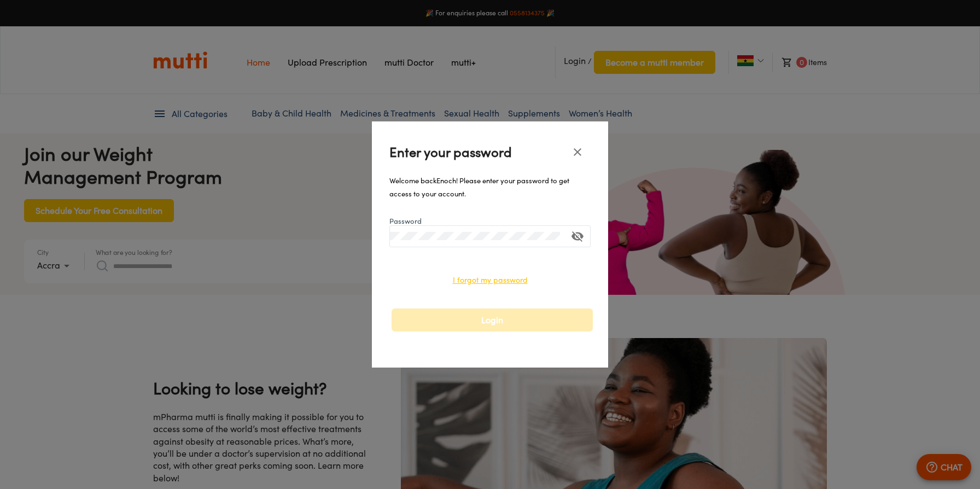 This screenshot has height=489, width=980. What do you see at coordinates (490, 280) in the screenshot?
I see `button: I forgot my password` at bounding box center [490, 280].